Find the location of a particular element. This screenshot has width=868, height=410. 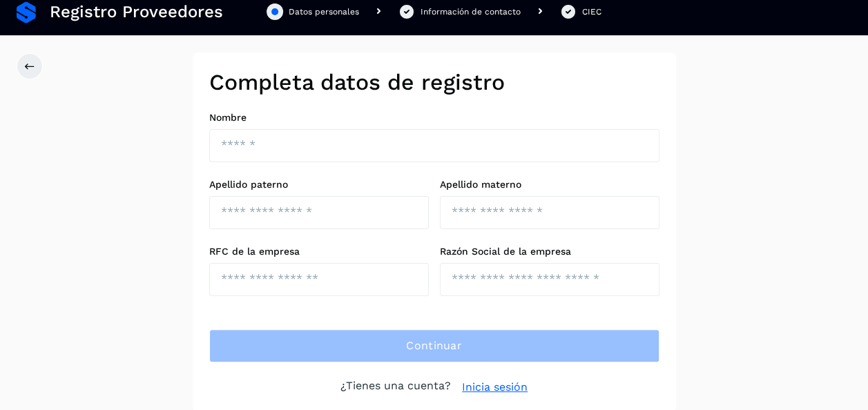

button: Continuar is located at coordinates (434, 346).